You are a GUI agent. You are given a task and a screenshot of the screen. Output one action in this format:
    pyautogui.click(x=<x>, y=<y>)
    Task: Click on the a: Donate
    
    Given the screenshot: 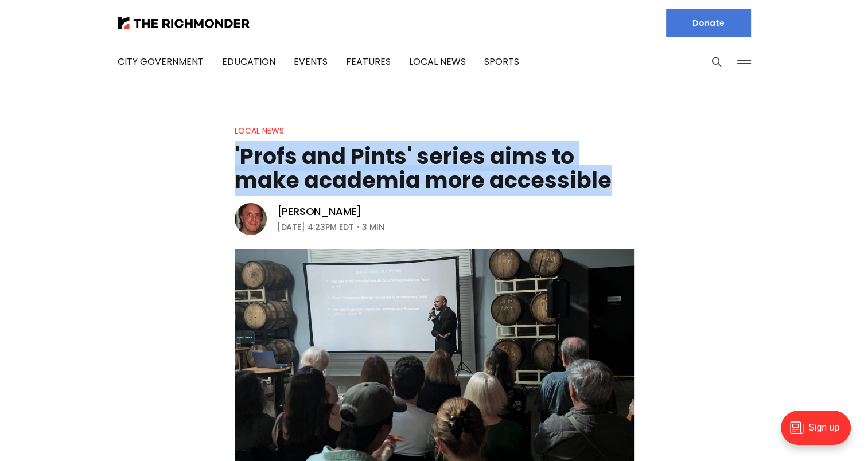 What is the action you would take?
    pyautogui.click(x=708, y=23)
    